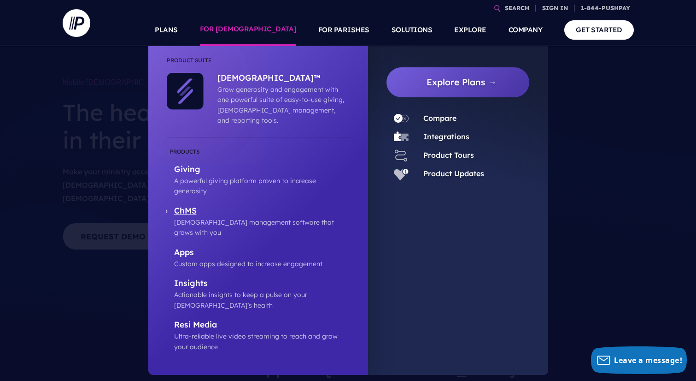  I want to click on span: Leave a message!, so click(648, 360).